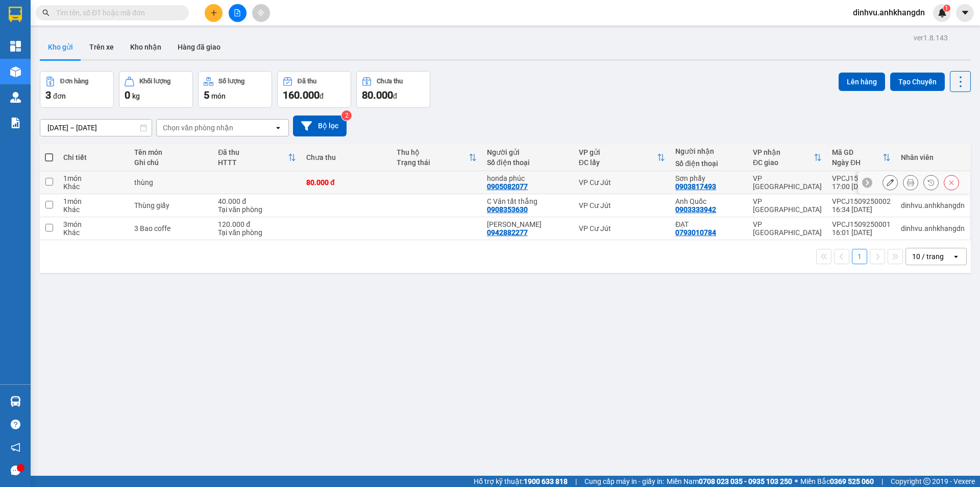  Describe the element at coordinates (956, 256) in the screenshot. I see `svg: open` at that location.